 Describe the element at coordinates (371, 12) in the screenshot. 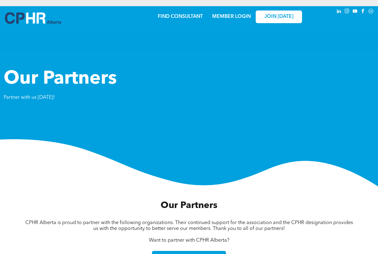

I see `a: Social network` at that location.